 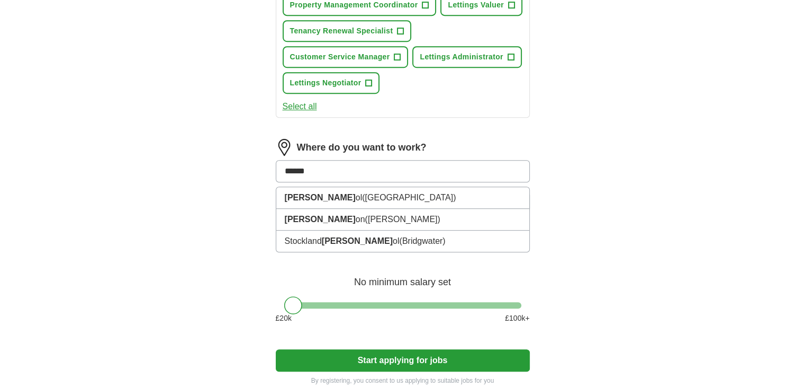 I want to click on button: Customer Service Manager, so click(x=346, y=57).